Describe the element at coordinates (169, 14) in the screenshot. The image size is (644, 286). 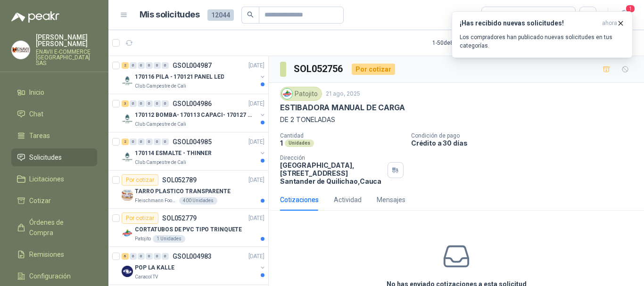
I see `h1: Mis solicitudes` at that location.